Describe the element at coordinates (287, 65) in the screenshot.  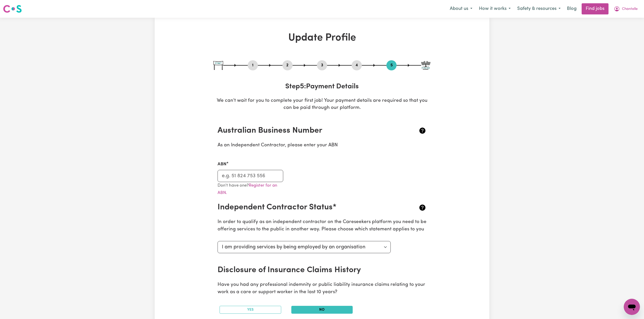
I see `button: Go to step 2` at that location.